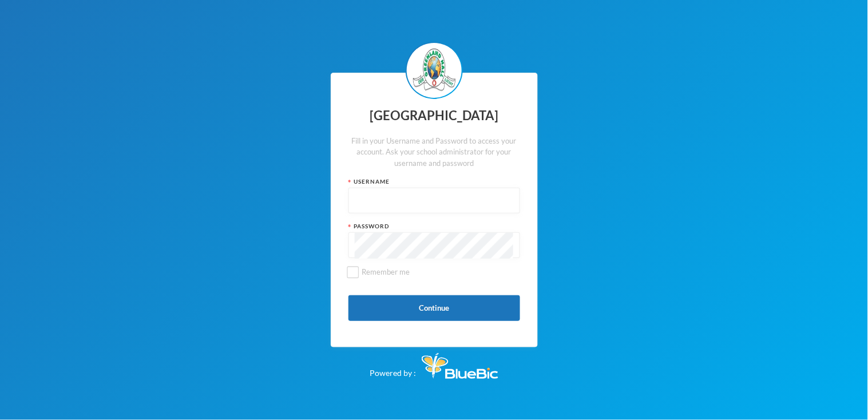 The width and height of the screenshot is (868, 420). I want to click on div: Powered by :, so click(433, 362).